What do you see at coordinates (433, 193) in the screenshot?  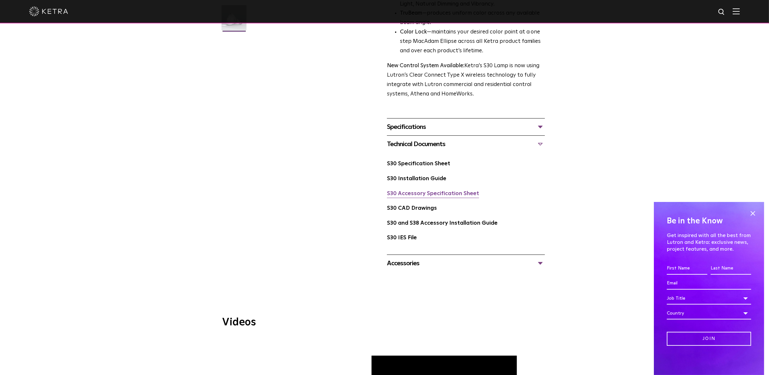 I see `a: S30 Accessory Specification Sheet` at bounding box center [433, 193].